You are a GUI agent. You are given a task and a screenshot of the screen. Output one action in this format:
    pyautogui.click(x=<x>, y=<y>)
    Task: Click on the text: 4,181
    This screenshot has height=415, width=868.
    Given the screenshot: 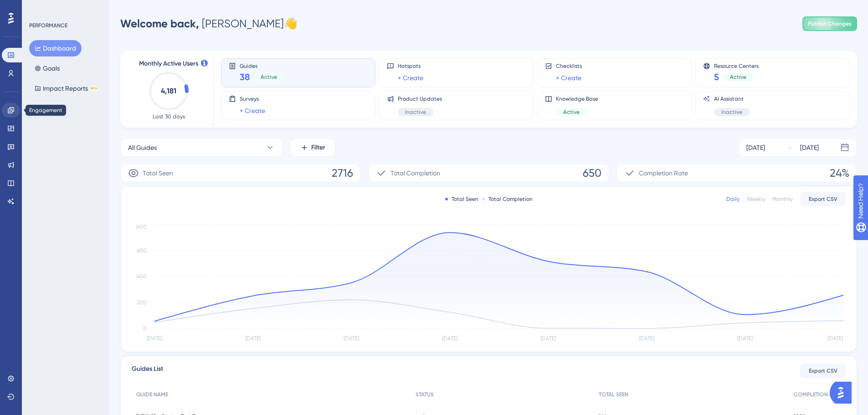 What is the action you would take?
    pyautogui.click(x=168, y=91)
    